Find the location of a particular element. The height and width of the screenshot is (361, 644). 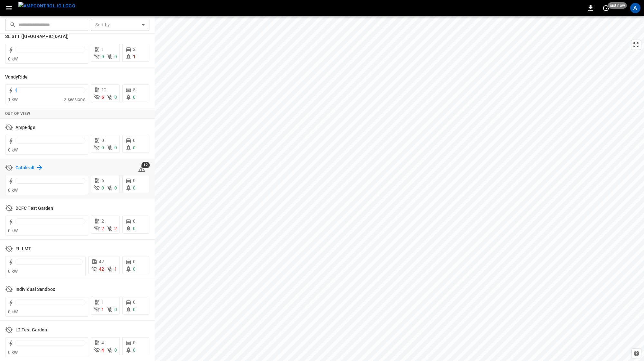

span: 2 sessions is located at coordinates (75, 99).